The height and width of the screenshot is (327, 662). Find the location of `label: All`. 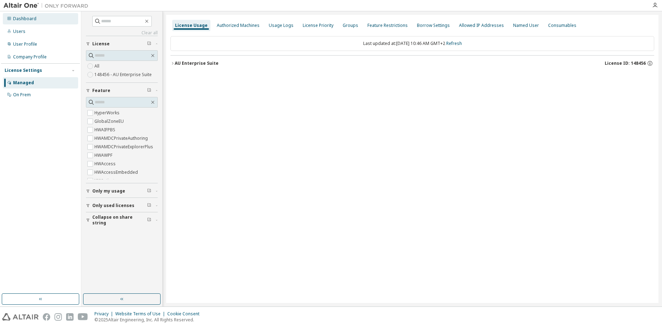

label: All is located at coordinates (98, 66).